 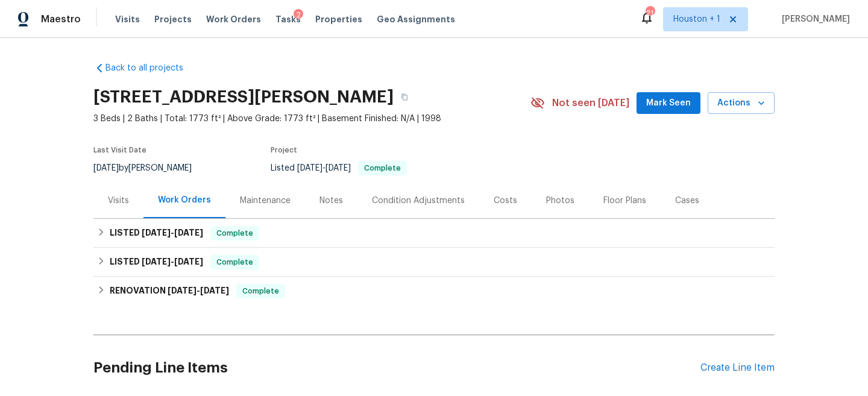 What do you see at coordinates (265, 200) in the screenshot?
I see `div: Maintenance` at bounding box center [265, 200].